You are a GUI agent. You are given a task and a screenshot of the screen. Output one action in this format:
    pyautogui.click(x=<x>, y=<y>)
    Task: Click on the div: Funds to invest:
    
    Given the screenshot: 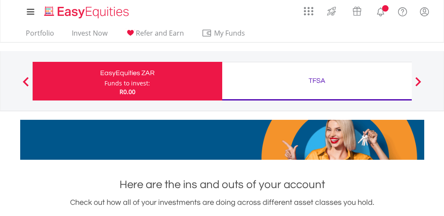 What is the action you would take?
    pyautogui.click(x=127, y=83)
    